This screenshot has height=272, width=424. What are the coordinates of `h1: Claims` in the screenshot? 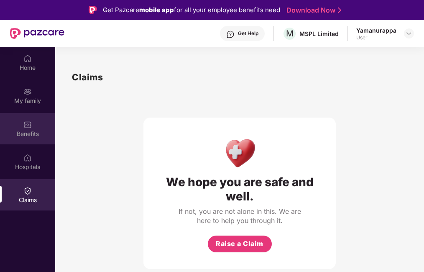 It's located at (87, 77).